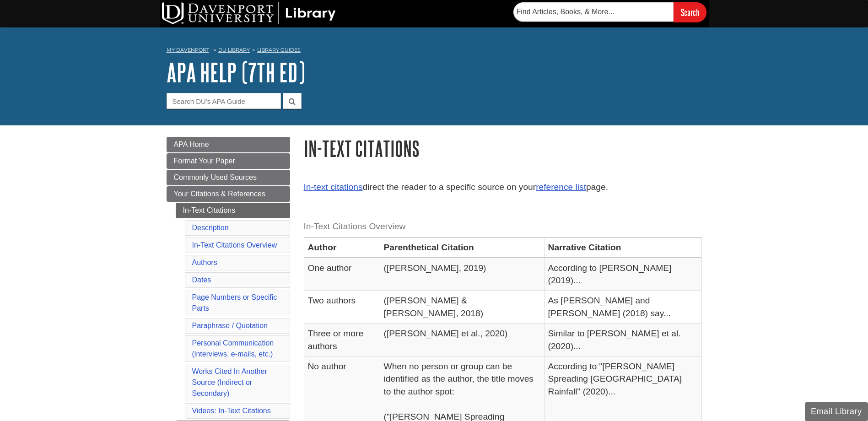 This screenshot has height=421, width=868. Describe the element at coordinates (690, 12) in the screenshot. I see `input: Search` at that location.